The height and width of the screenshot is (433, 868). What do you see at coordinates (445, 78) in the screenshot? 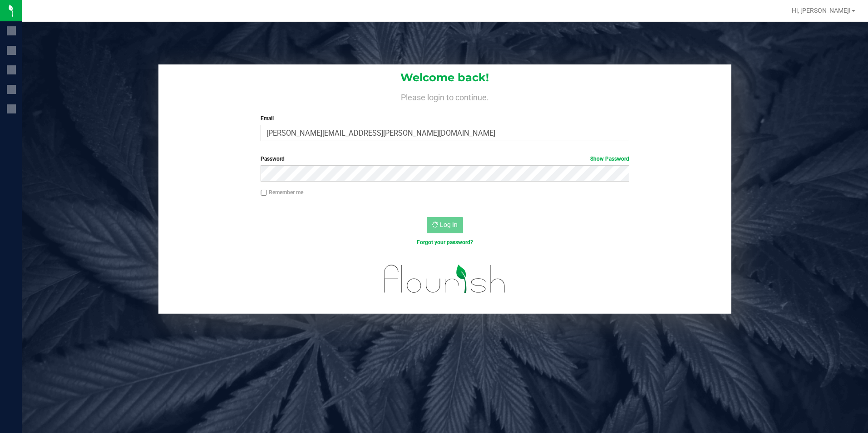
I see `h1: Welcome back!` at bounding box center [445, 78].